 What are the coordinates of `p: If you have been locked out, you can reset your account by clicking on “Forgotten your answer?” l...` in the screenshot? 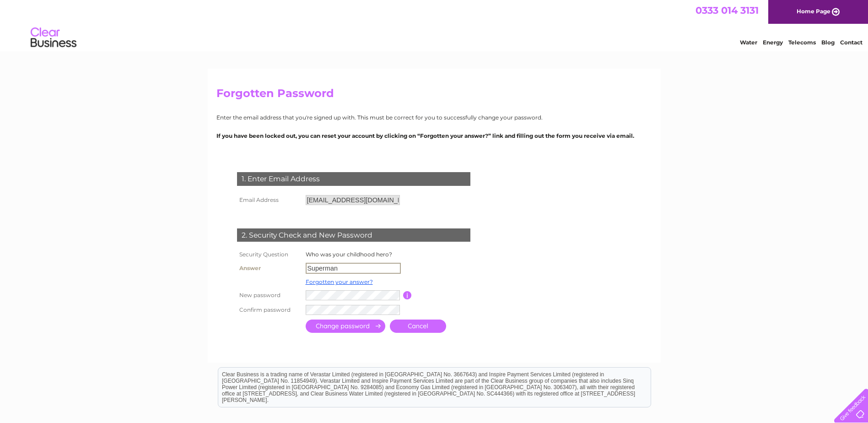 It's located at (434, 136).